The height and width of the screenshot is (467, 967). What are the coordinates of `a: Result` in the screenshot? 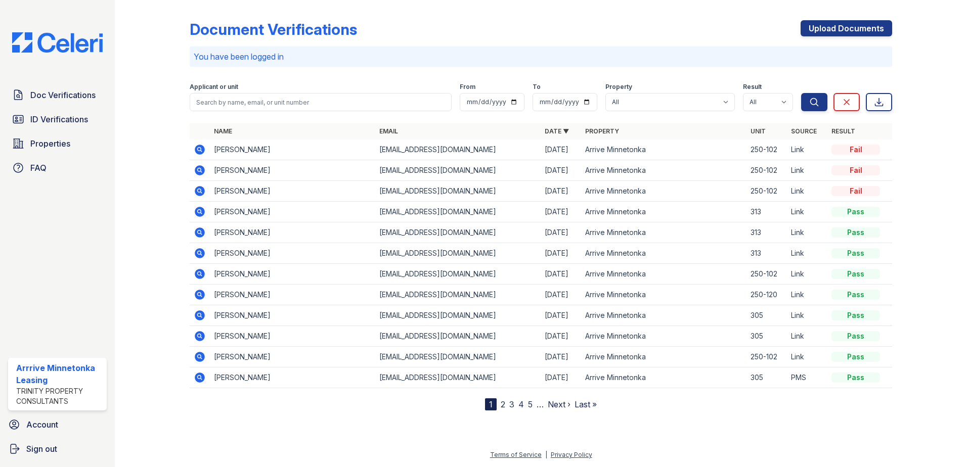 It's located at (843, 131).